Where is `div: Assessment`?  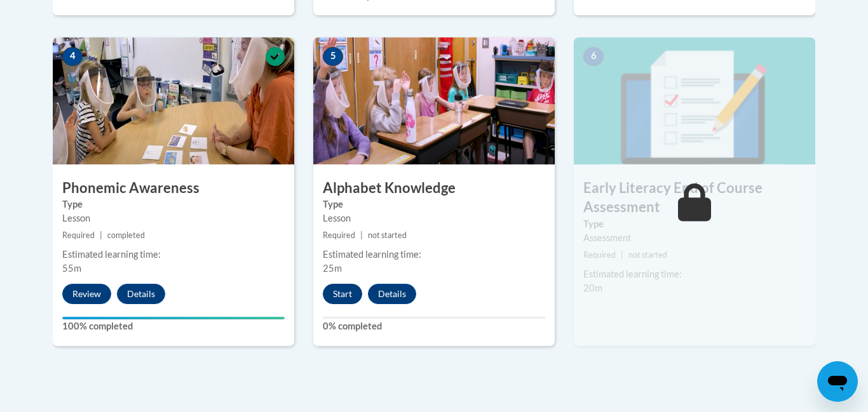 div: Assessment is located at coordinates (695, 238).